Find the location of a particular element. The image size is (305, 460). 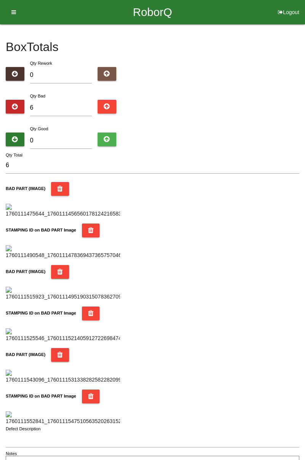

img: 1760111475644_17601114565601781242165831607536.jpg is located at coordinates (63, 211).